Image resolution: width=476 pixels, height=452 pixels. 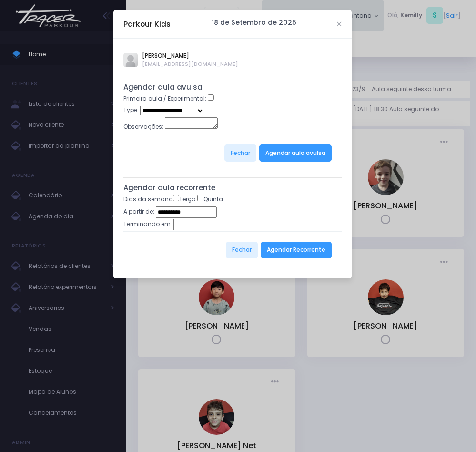 I want to click on button: Agendar aula avulsa, so click(x=295, y=153).